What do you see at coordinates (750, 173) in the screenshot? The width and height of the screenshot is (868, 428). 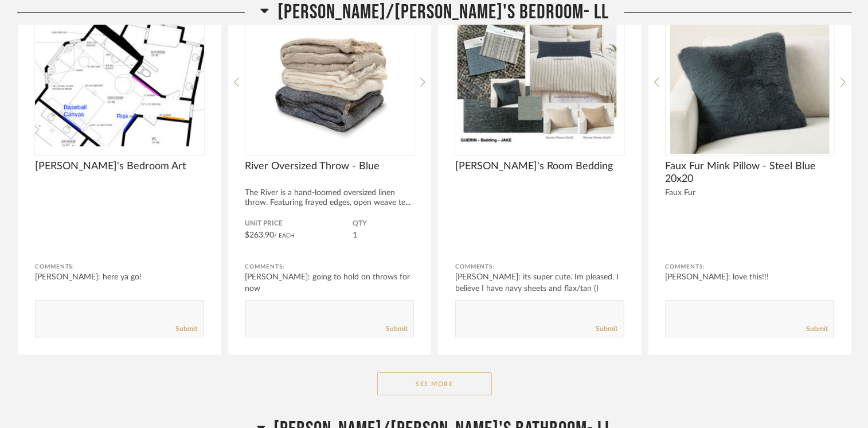 I see `span: Faux Fur Mink Pillow - Steel Blue 20x20` at bounding box center [750, 173].